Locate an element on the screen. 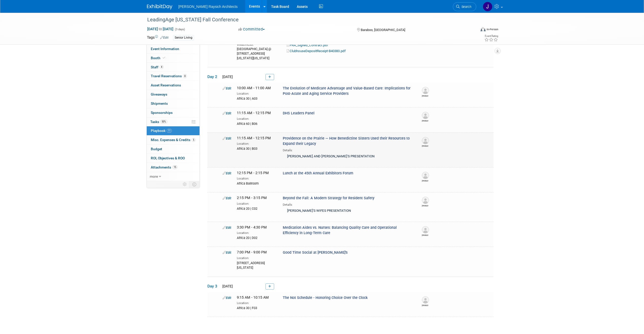  span: Playbook is located at coordinates (161, 130).